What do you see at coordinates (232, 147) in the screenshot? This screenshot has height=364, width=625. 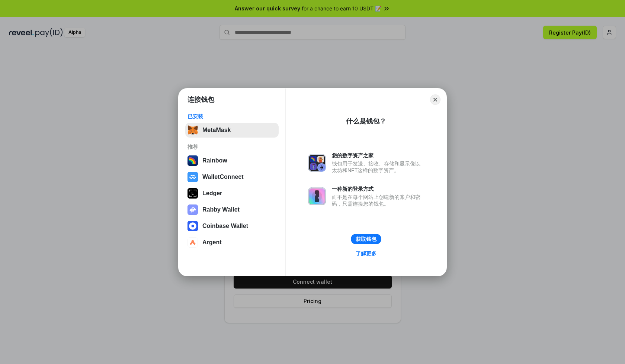 I see `div: 推荐` at bounding box center [232, 147].